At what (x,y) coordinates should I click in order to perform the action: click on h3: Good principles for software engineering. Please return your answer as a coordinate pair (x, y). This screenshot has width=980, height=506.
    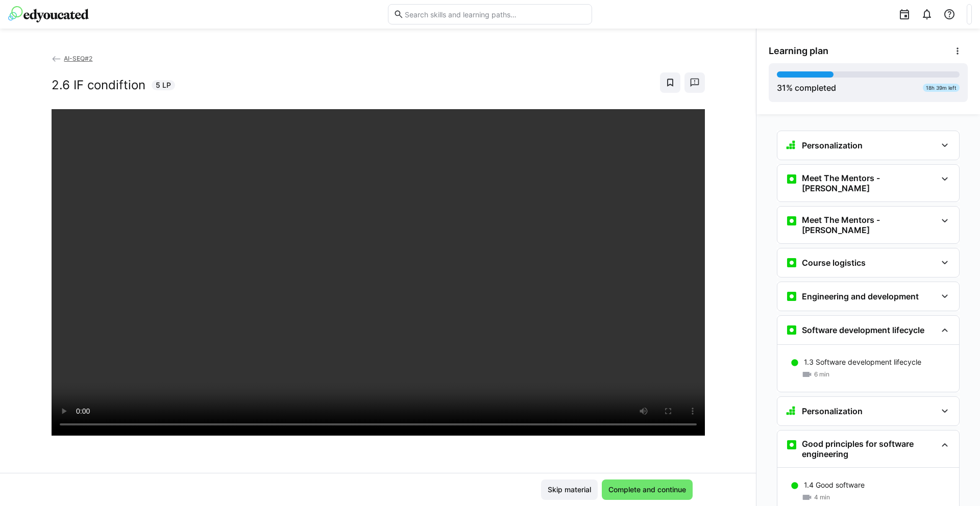
    Looking at the image, I should click on (869, 449).